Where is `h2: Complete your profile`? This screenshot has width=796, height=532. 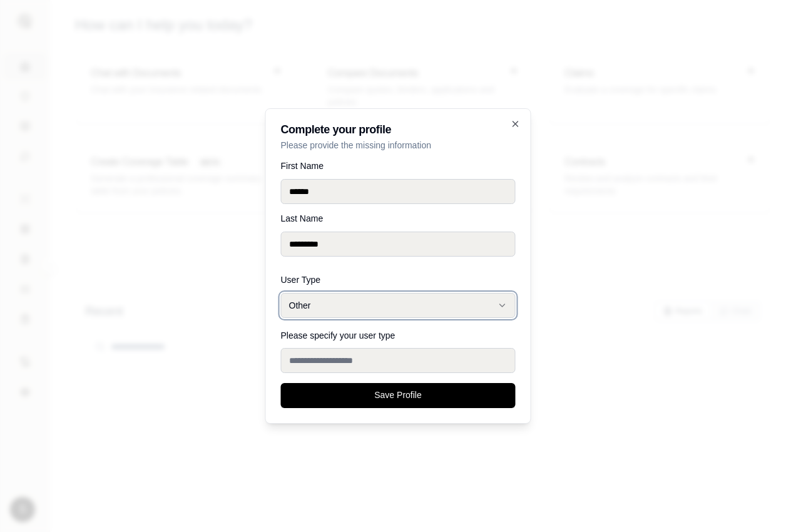
h2: Complete your profile is located at coordinates (398, 129).